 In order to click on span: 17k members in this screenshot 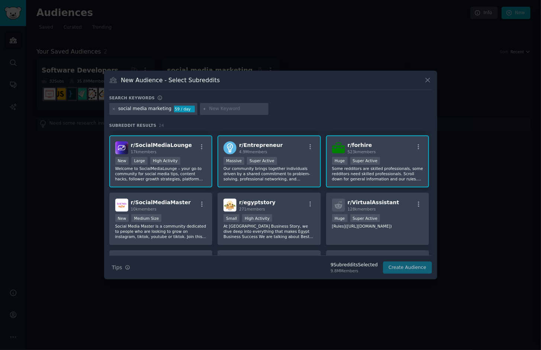, I will do `click(143, 152)`.